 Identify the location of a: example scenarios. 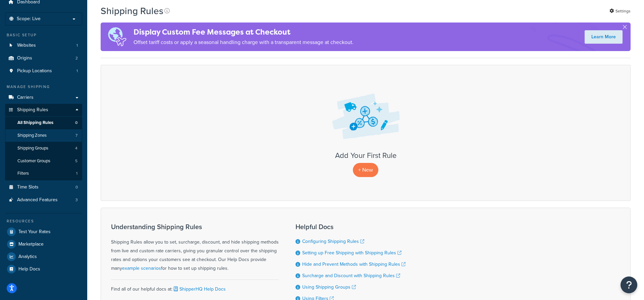
(141, 268).